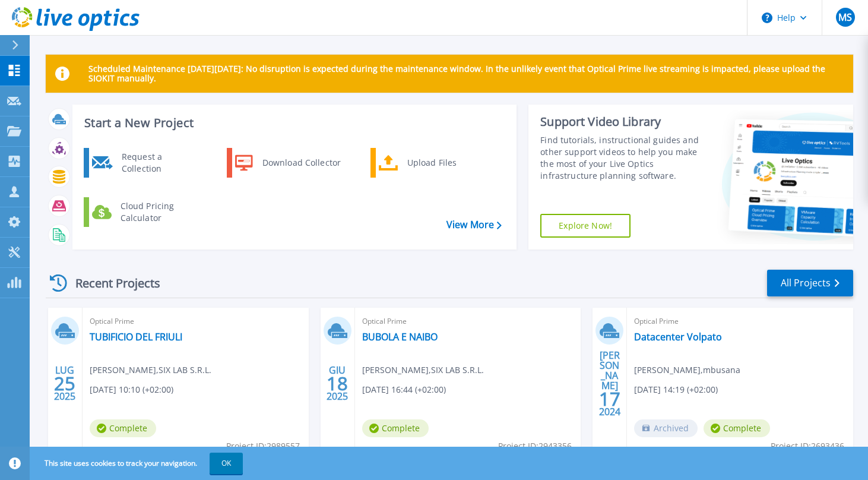 This screenshot has width=868, height=480. What do you see at coordinates (610, 398) in the screenshot?
I see `span: 17` at bounding box center [610, 398].